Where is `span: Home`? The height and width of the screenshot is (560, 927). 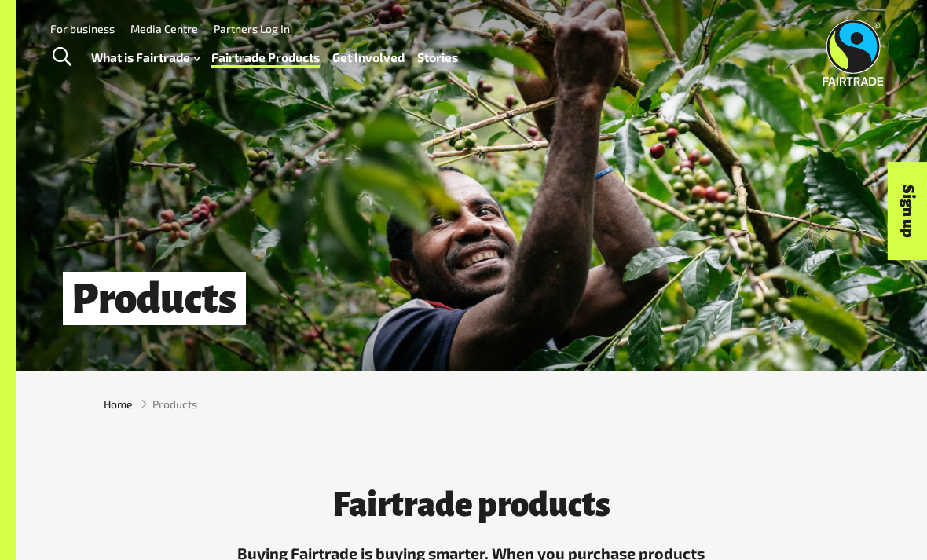
span: Home is located at coordinates (118, 404).